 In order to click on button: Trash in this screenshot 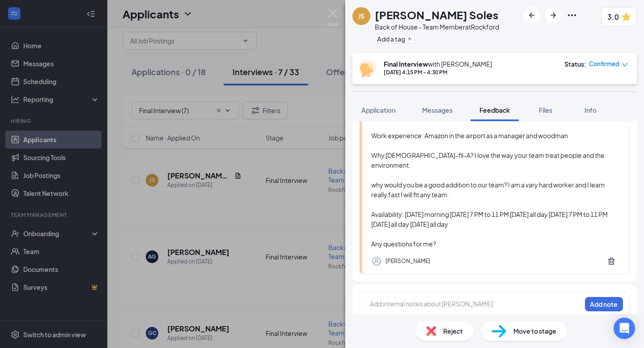, I will do `click(611, 261)`.